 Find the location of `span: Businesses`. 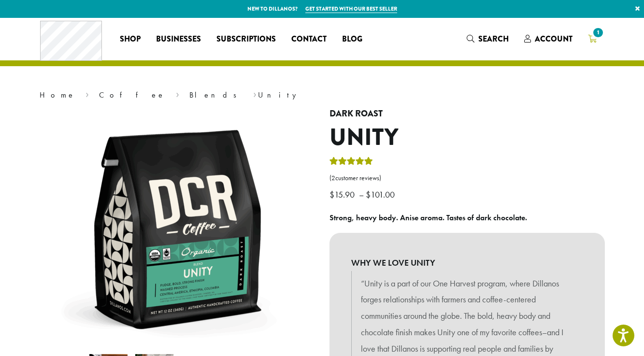

span: Businesses is located at coordinates (178, 39).